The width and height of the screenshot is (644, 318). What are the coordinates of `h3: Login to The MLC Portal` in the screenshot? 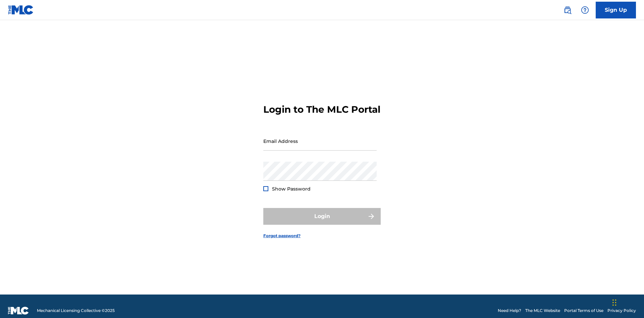 It's located at (322, 109).